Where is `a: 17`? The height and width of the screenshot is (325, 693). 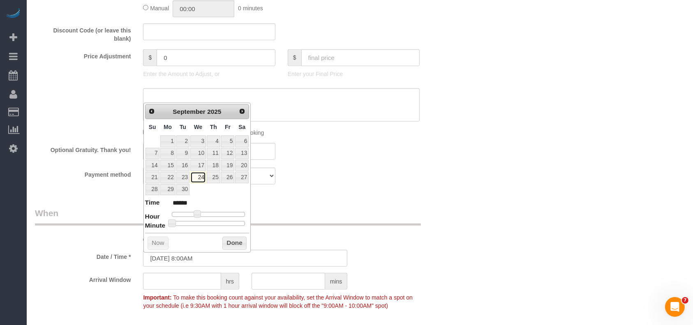 a: 17 is located at coordinates (198, 165).